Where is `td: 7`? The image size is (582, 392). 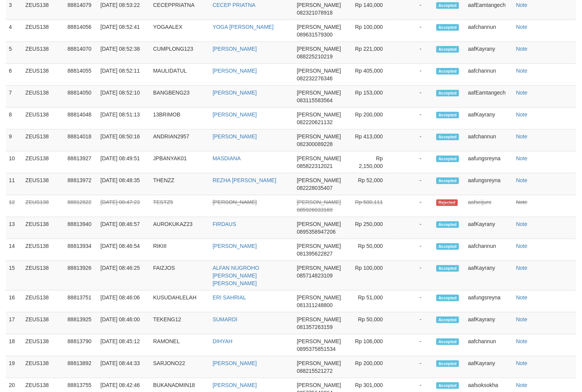 td: 7 is located at coordinates (14, 97).